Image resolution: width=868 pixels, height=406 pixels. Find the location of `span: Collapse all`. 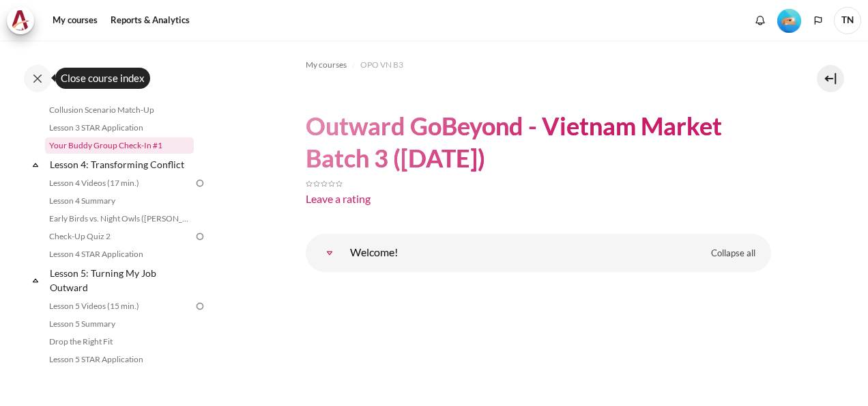

span: Collapse all is located at coordinates (733, 253).